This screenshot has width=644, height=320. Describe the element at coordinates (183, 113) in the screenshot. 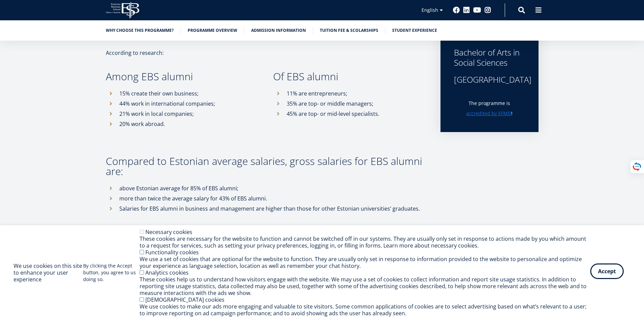

I see `li: 21% work in local companies;` at that location.